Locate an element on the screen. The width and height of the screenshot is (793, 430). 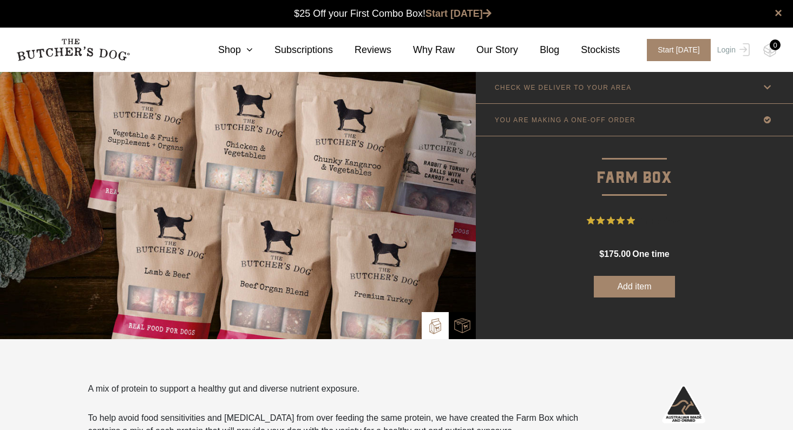
a: Subscriptions is located at coordinates (293, 50).